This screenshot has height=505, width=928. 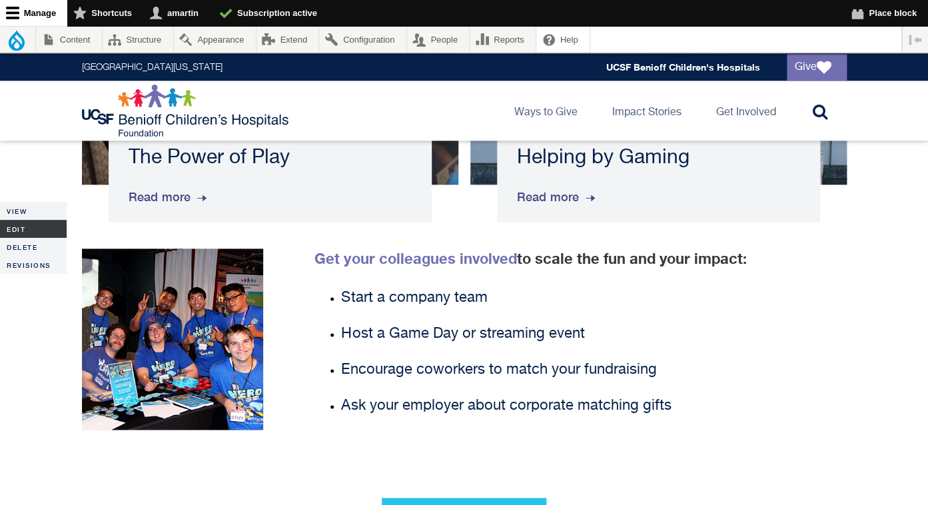 I want to click on a: Extend, so click(x=288, y=39).